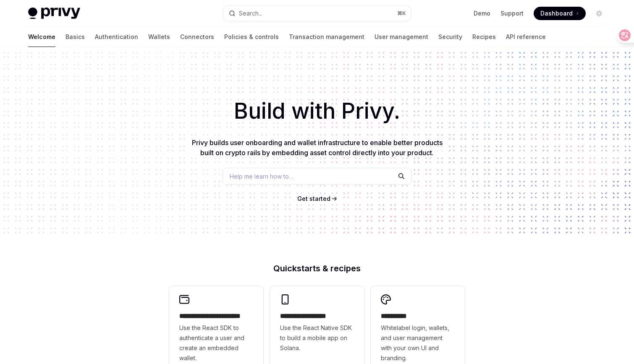 The height and width of the screenshot is (364, 634). I want to click on span: Dashboard, so click(556, 13).